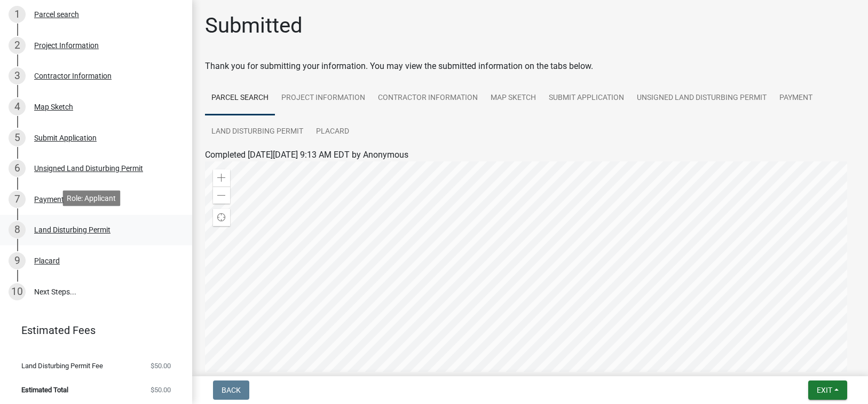 The width and height of the screenshot is (868, 404). What do you see at coordinates (231, 390) in the screenshot?
I see `button: Back` at bounding box center [231, 390].